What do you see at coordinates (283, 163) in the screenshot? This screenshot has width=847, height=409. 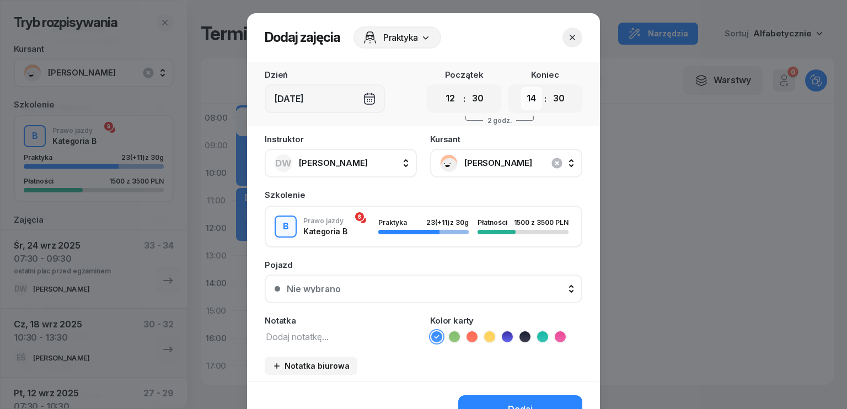 I see `span: DW` at bounding box center [283, 163].